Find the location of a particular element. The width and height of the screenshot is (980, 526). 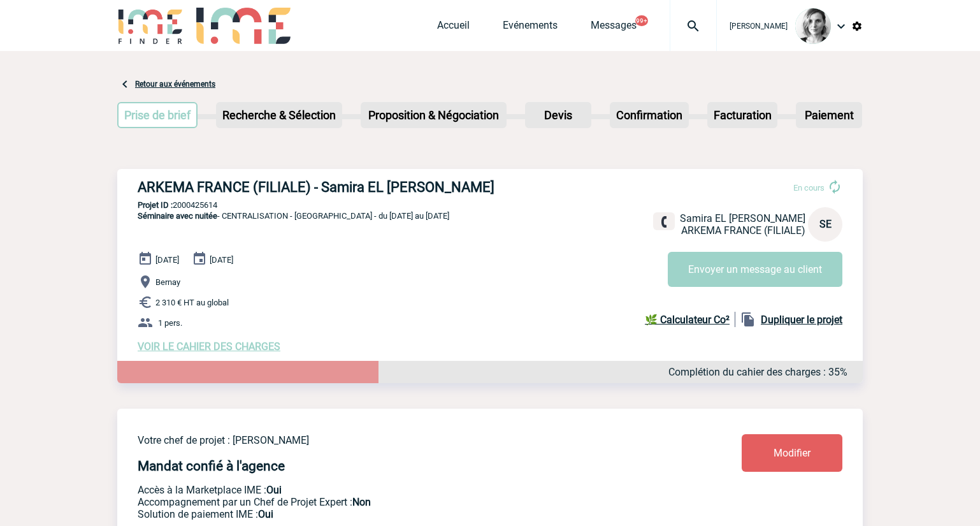

img: file_copy-black-24dp.png is located at coordinates (748, 319).